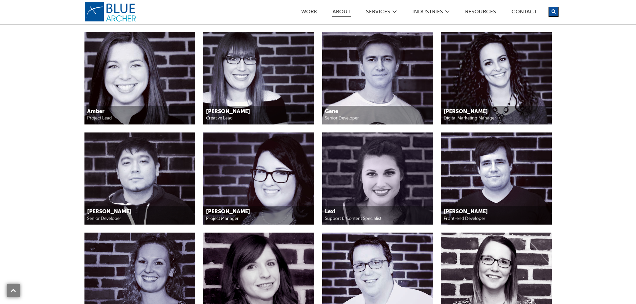 This screenshot has width=636, height=304. I want to click on a: Contact, so click(524, 13).